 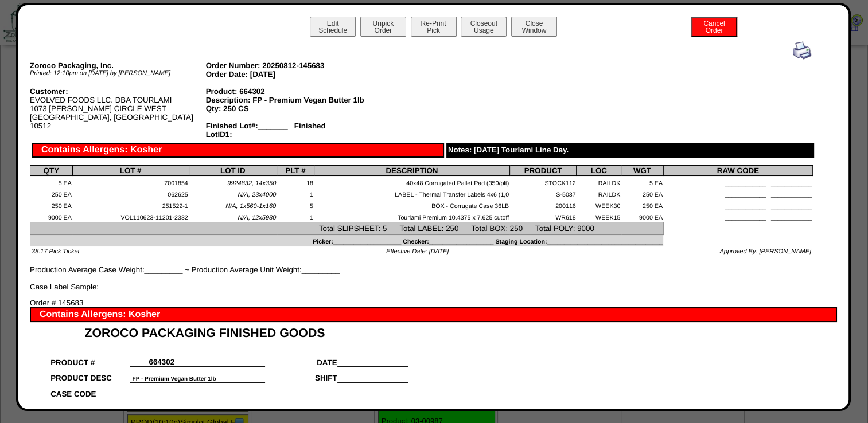 What do you see at coordinates (542, 182) in the screenshot?
I see `td: STOCK112` at bounding box center [542, 182].